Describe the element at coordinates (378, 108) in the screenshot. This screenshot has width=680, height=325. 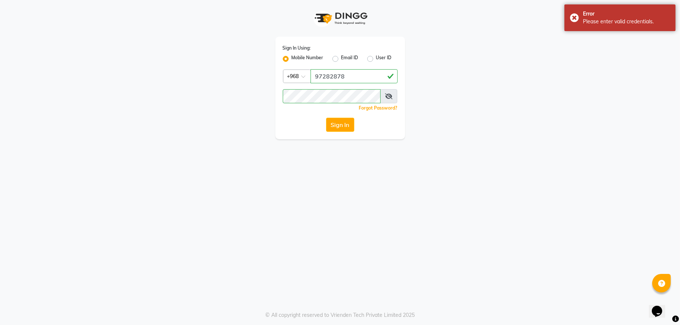
I see `a: Forgot Password?` at that location.